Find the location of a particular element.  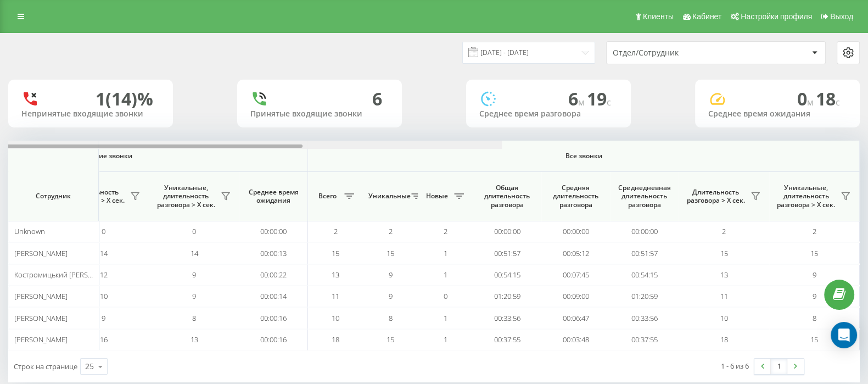

td: 00:03:48 is located at coordinates (575, 340).